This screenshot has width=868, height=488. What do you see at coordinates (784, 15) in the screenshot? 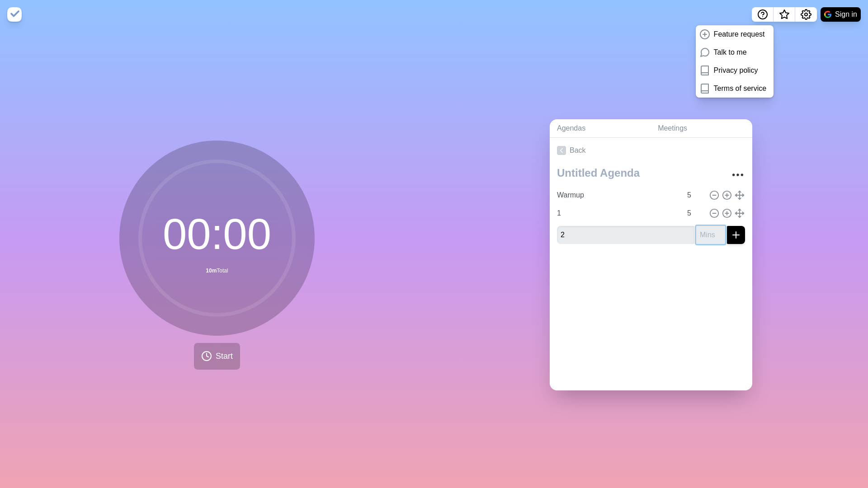
I see `button: What’s new` at bounding box center [784, 15].